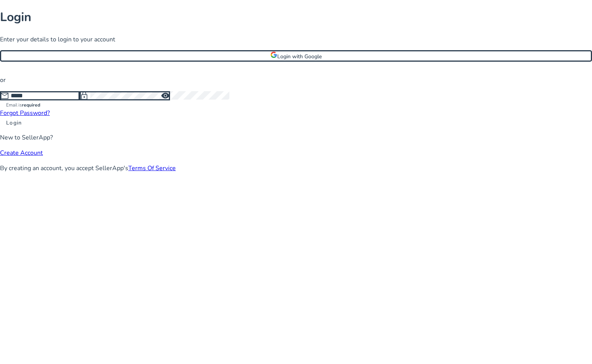 The width and height of the screenshot is (592, 364). I want to click on span: Login with Google, so click(299, 56).